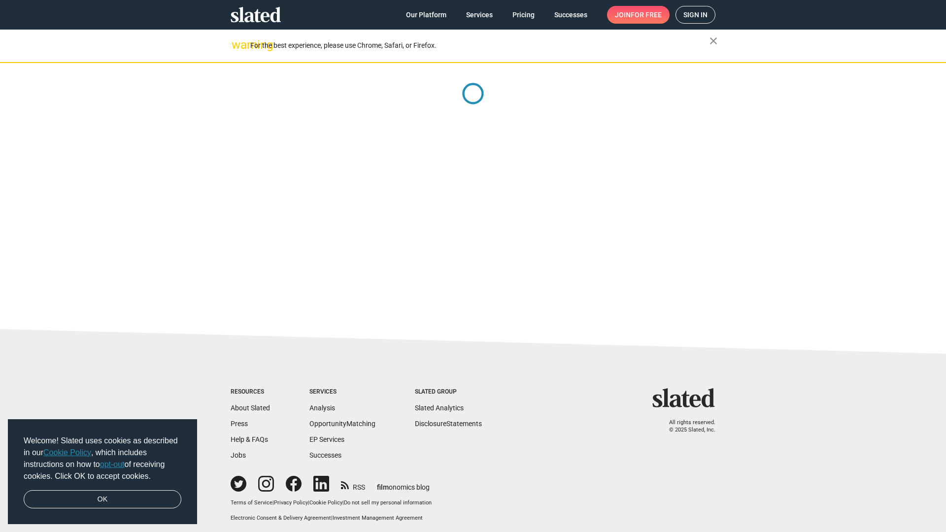 The width and height of the screenshot is (946, 532). What do you see at coordinates (343, 392) in the screenshot?
I see `div: Services` at bounding box center [343, 392].